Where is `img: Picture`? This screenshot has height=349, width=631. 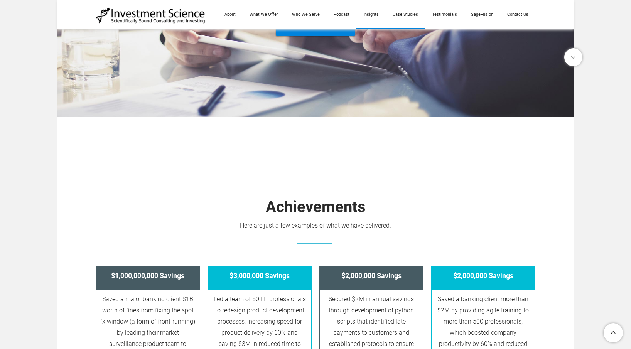 img: Picture is located at coordinates (315, 244).